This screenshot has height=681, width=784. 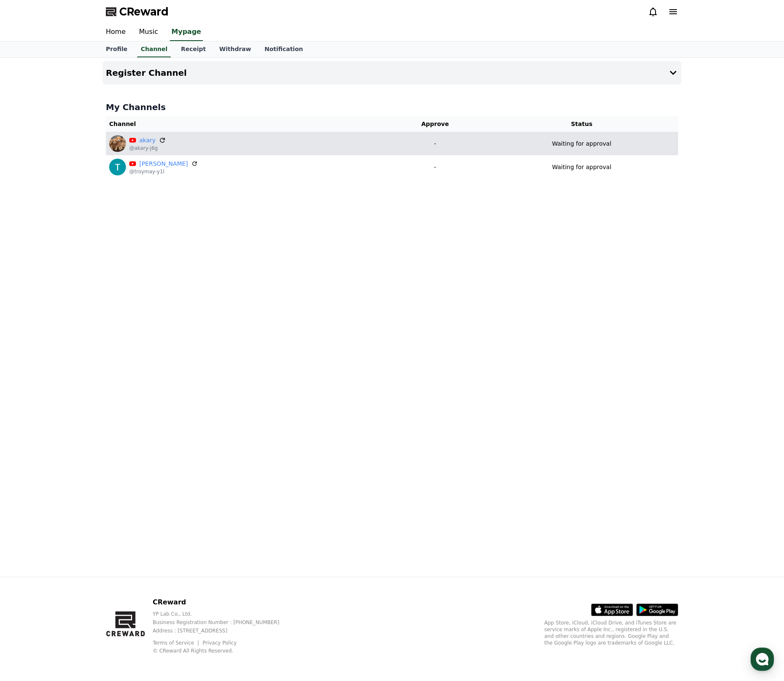 I want to click on p: @troymay-y1l, so click(x=163, y=171).